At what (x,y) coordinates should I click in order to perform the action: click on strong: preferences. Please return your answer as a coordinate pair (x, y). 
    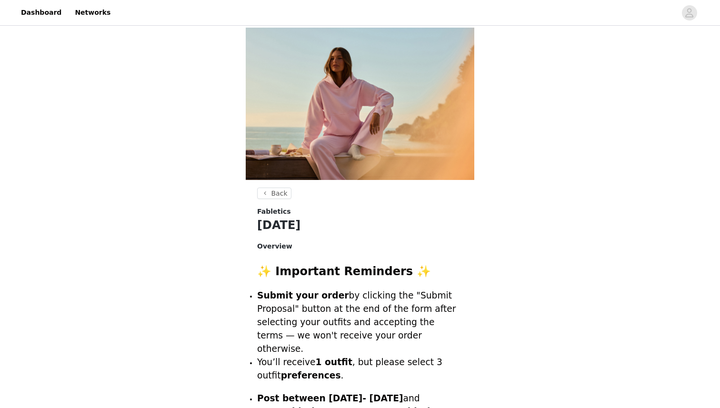
    Looking at the image, I should click on (311, 375).